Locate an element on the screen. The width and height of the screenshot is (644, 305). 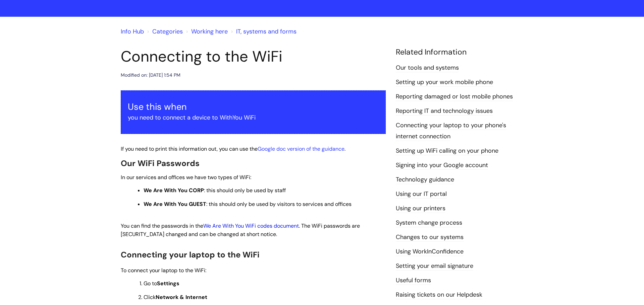
strong: Network & Internet is located at coordinates (181, 297).